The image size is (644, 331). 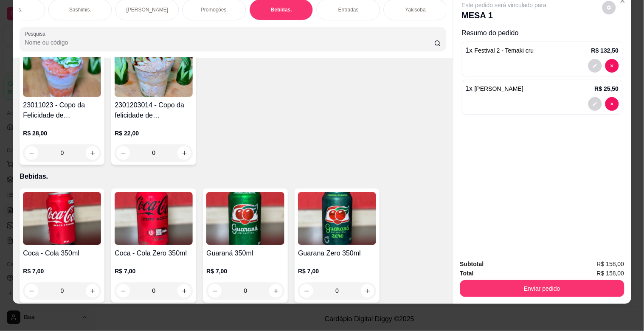 I want to click on p: Este pedido será vinculado para, so click(x=504, y=5).